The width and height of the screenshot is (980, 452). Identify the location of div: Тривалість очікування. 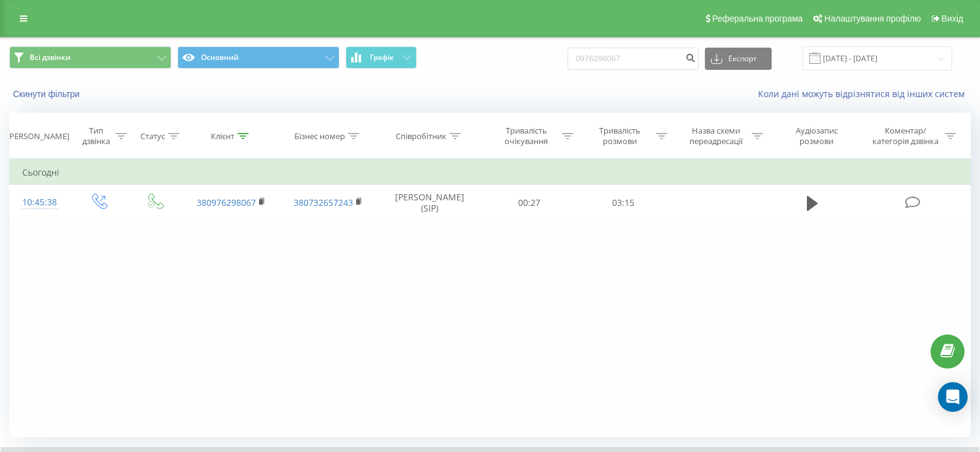
(526, 136).